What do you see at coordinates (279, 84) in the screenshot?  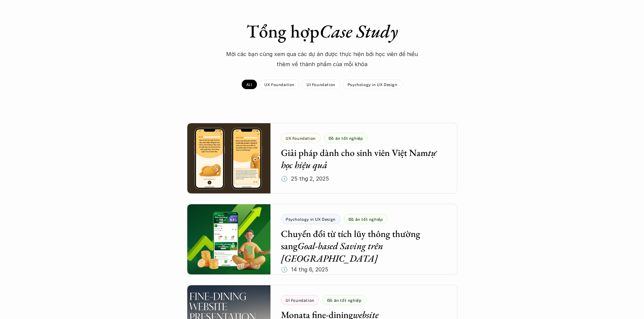 I see `a: UX Foundation` at bounding box center [279, 84].